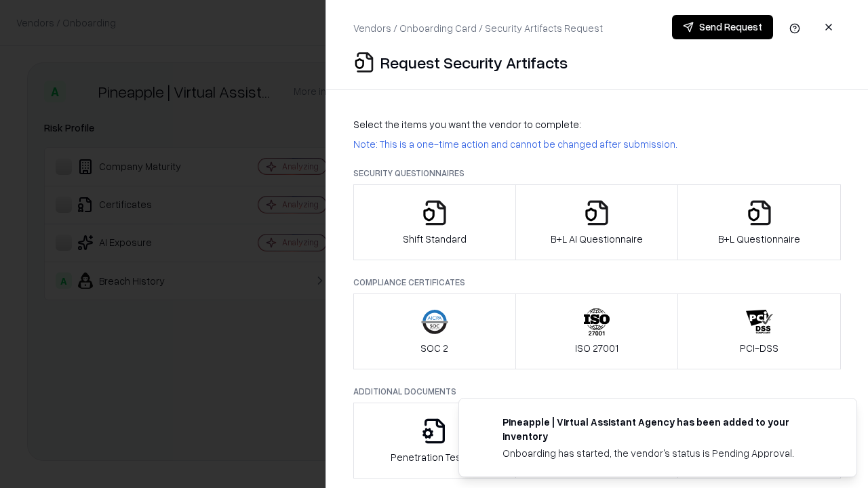 The image size is (868, 488). Describe the element at coordinates (478, 28) in the screenshot. I see `p: Vendors / Onboarding Card / Security Artifacts Request` at that location.